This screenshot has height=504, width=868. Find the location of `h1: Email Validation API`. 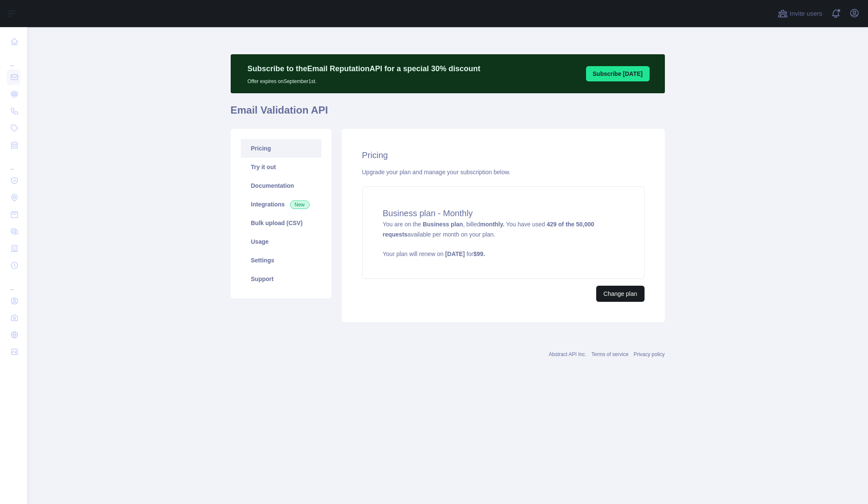

h1: Email Validation API is located at coordinates (447, 113).